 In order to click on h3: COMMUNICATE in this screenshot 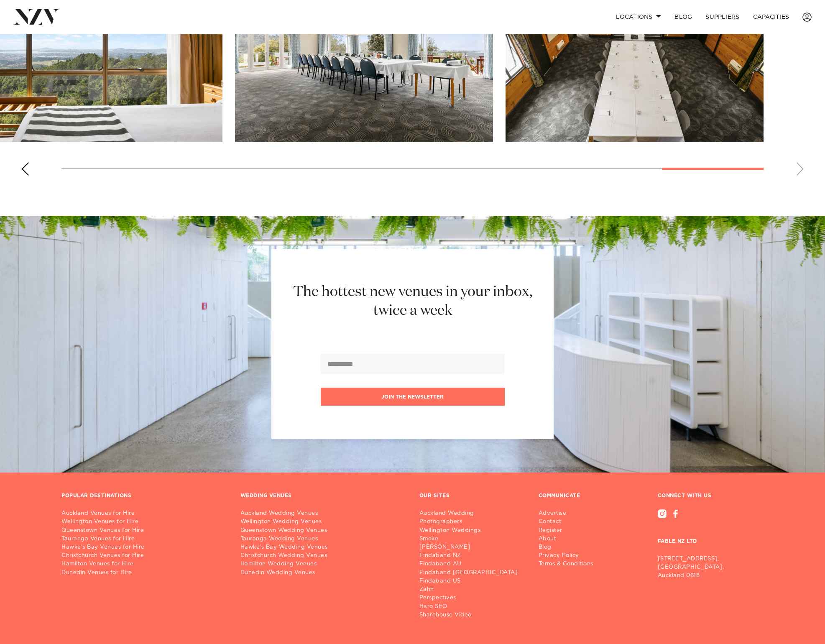, I will do `click(560, 496)`.